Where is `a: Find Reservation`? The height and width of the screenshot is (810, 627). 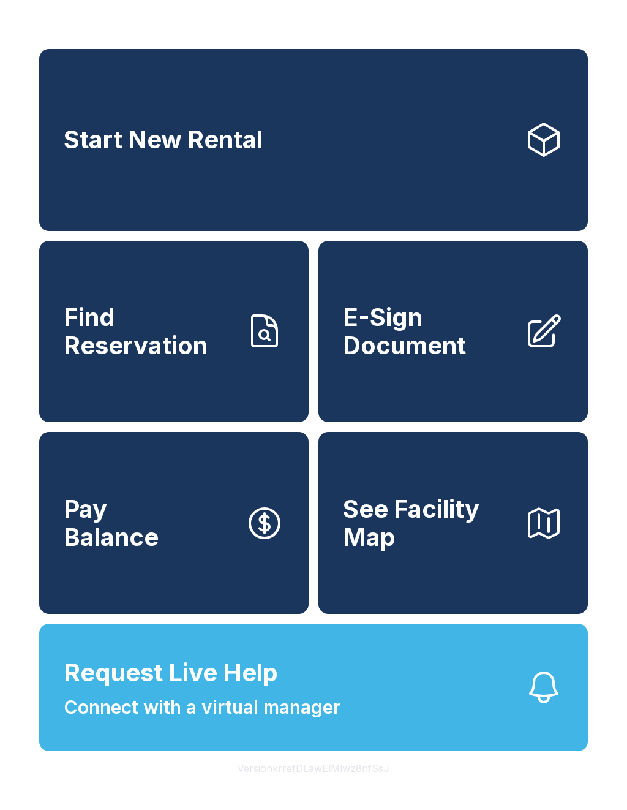 a: Find Reservation is located at coordinates (174, 331).